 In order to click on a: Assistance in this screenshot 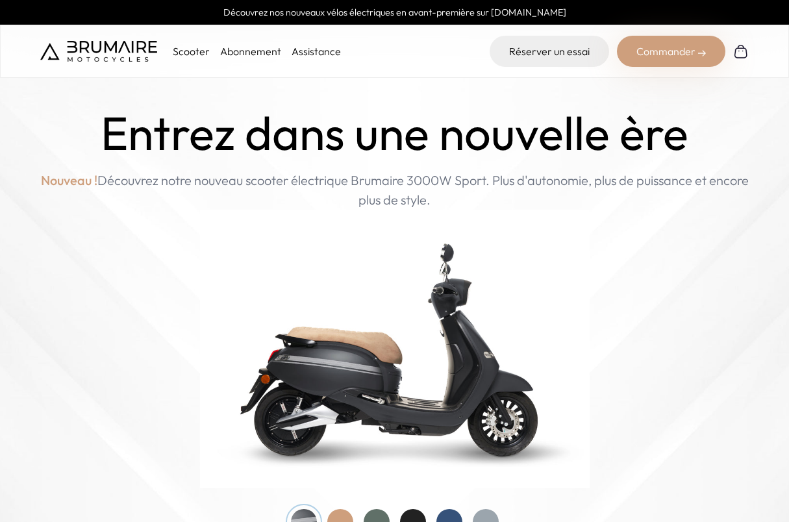, I will do `click(316, 51)`.